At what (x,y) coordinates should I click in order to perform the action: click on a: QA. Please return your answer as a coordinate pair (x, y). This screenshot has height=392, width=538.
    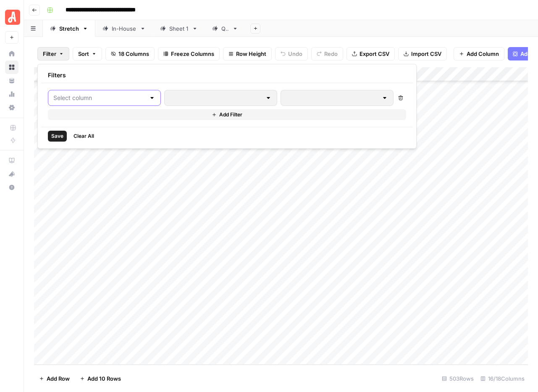
    Looking at the image, I should click on (225, 28).